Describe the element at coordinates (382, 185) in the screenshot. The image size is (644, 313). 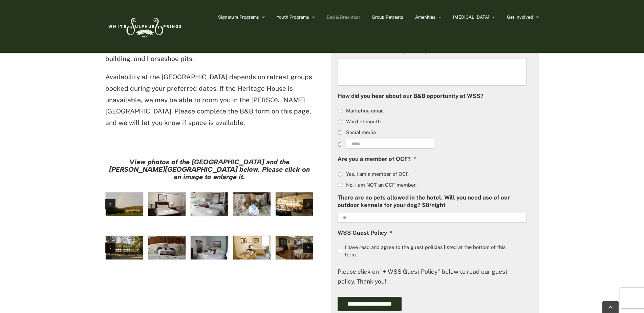
I see `label: No, I am NOT an OCF member.` at that location.